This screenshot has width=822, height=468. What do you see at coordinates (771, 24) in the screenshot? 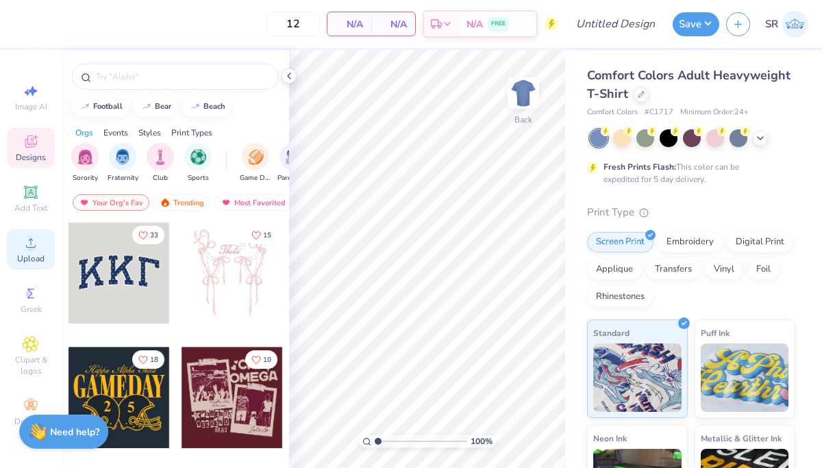
I see `span: SR` at bounding box center [771, 24].